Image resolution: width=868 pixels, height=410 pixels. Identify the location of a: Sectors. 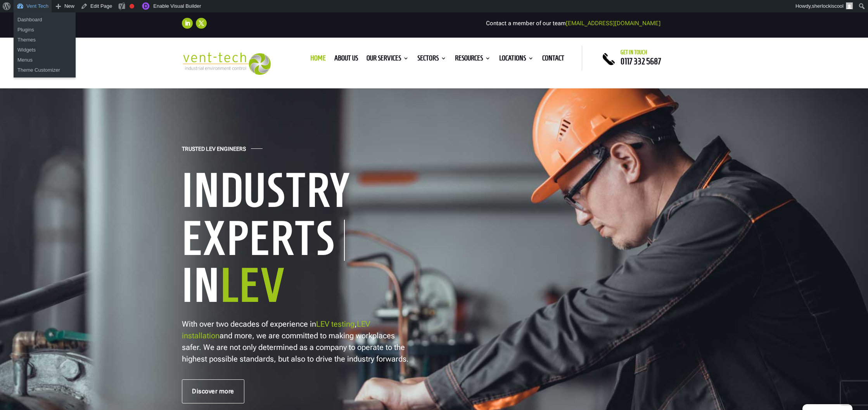
(432, 59).